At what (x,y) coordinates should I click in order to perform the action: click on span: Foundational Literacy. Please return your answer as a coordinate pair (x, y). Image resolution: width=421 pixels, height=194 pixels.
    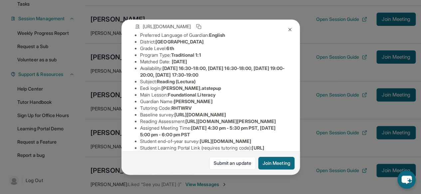
    Looking at the image, I should click on (191, 95).